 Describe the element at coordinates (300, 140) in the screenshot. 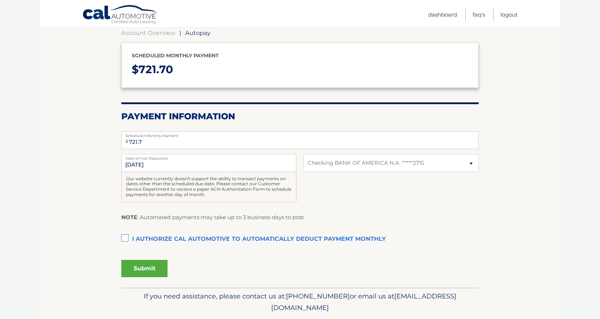

I see `input: Payment Amount` at that location.